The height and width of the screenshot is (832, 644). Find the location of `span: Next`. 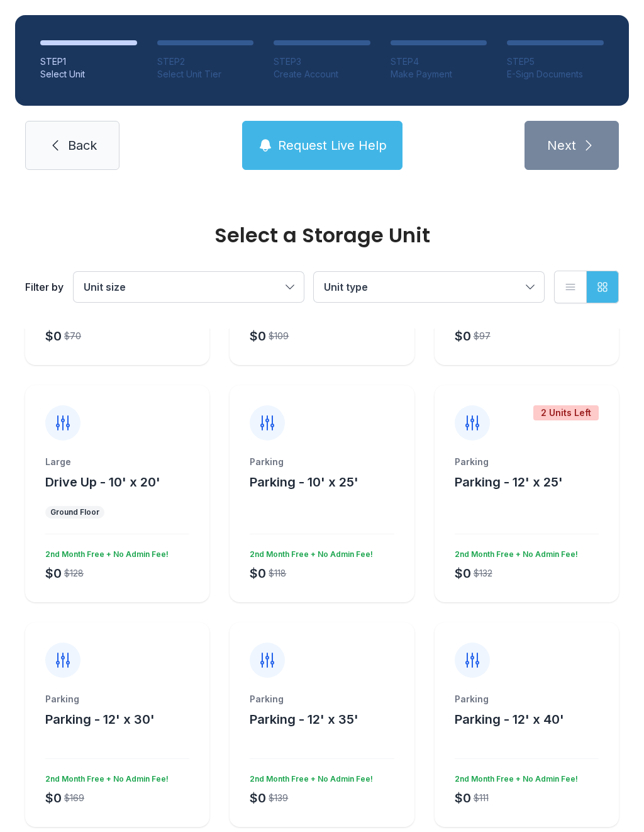

span: Next is located at coordinates (562, 146).